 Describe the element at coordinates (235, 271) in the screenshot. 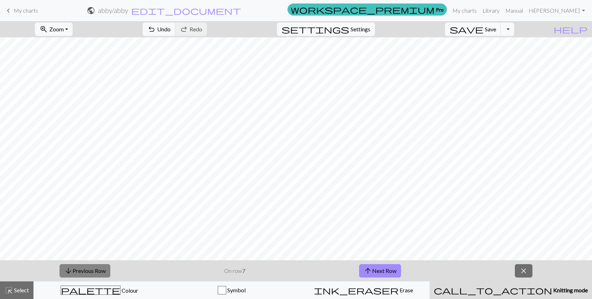

I see `p: On row` at that location.